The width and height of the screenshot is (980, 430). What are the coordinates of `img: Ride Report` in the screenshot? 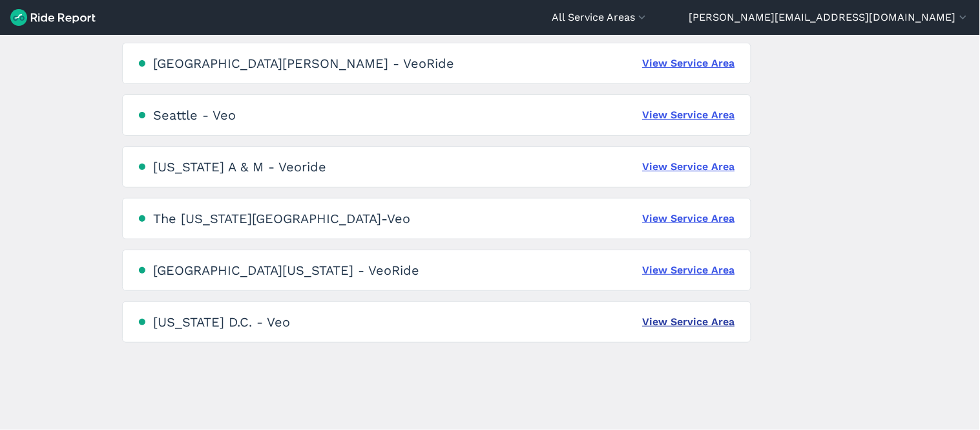 It's located at (53, 17).